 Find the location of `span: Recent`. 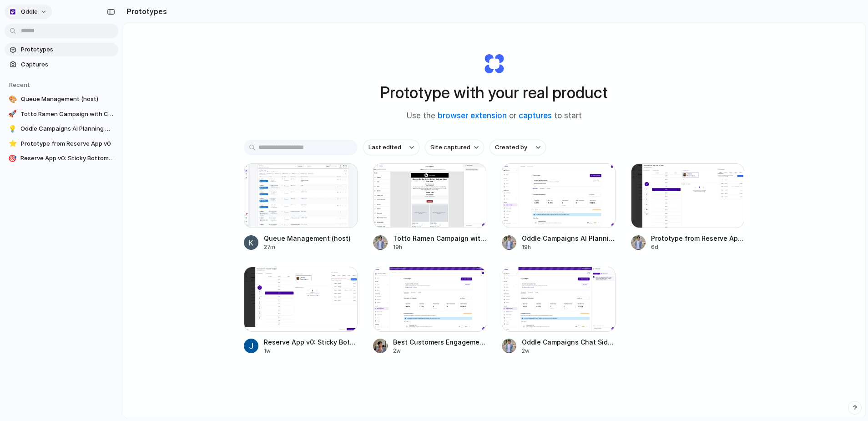

span: Recent is located at coordinates (20, 85).